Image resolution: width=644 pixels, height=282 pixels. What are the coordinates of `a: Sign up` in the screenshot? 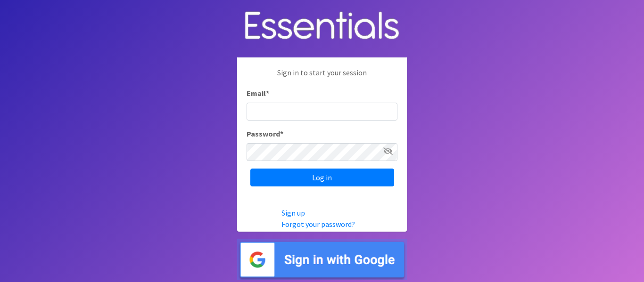 It's located at (293, 213).